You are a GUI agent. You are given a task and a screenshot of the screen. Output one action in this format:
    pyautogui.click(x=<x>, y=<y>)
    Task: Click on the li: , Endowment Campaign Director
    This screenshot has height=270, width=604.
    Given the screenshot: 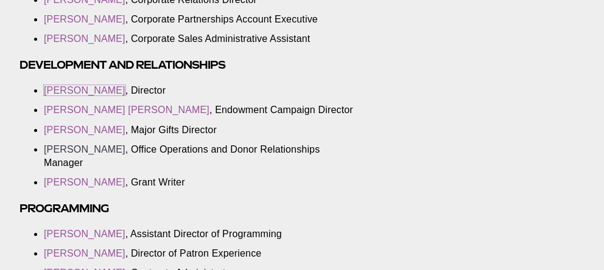 What is the action you would take?
    pyautogui.click(x=201, y=110)
    